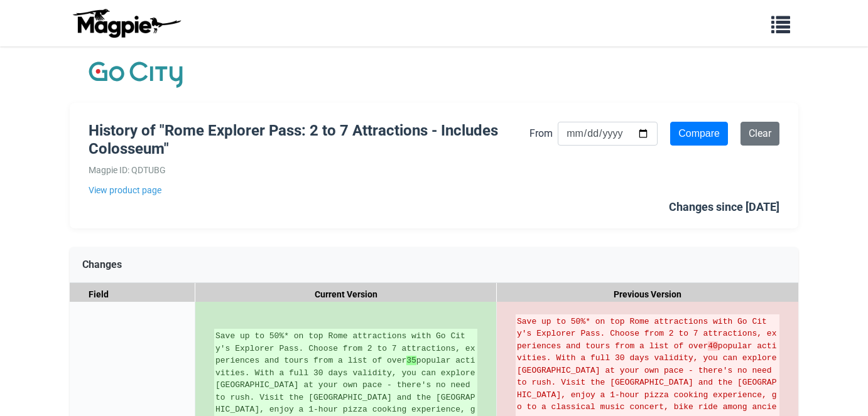  Describe the element at coordinates (411, 360) in the screenshot. I see `strong: 35` at that location.